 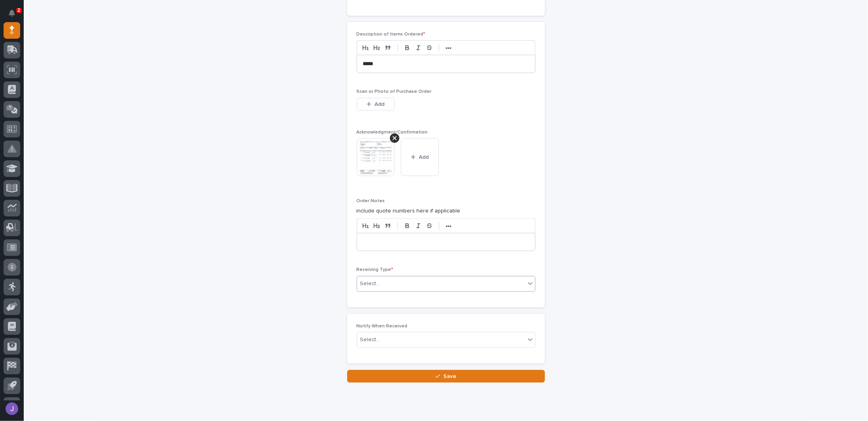 I want to click on span: Save, so click(x=449, y=376).